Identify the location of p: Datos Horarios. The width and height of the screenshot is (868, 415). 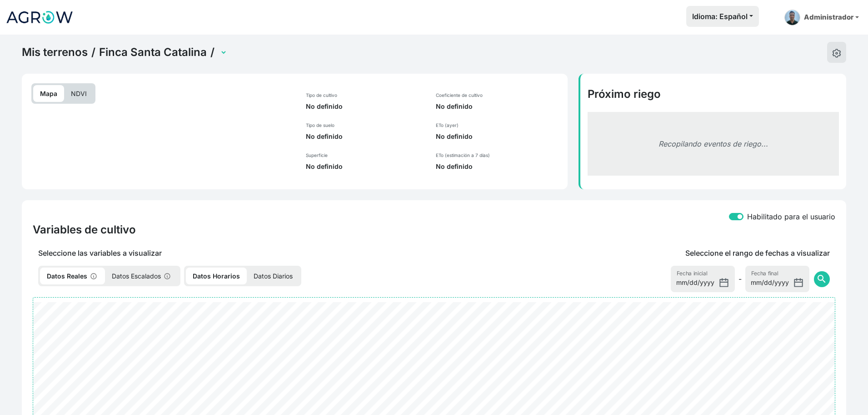
(217, 275).